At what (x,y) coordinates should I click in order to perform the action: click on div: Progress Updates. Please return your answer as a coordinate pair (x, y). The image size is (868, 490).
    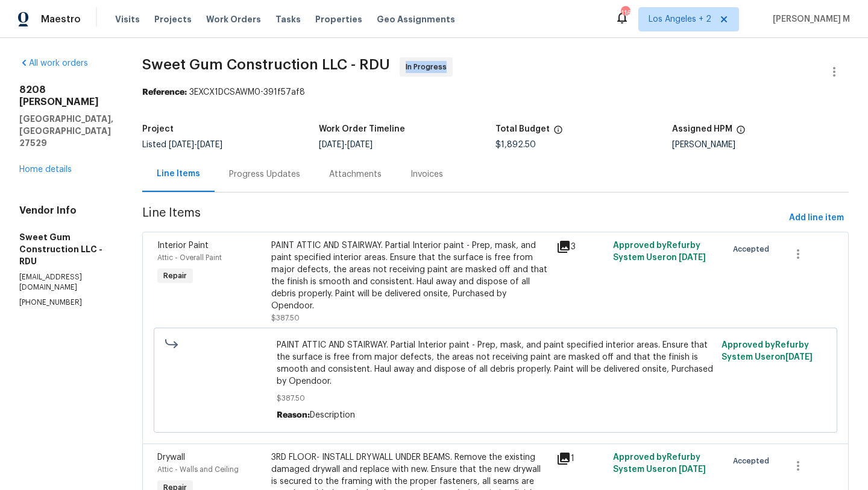
    Looking at the image, I should click on (265, 174).